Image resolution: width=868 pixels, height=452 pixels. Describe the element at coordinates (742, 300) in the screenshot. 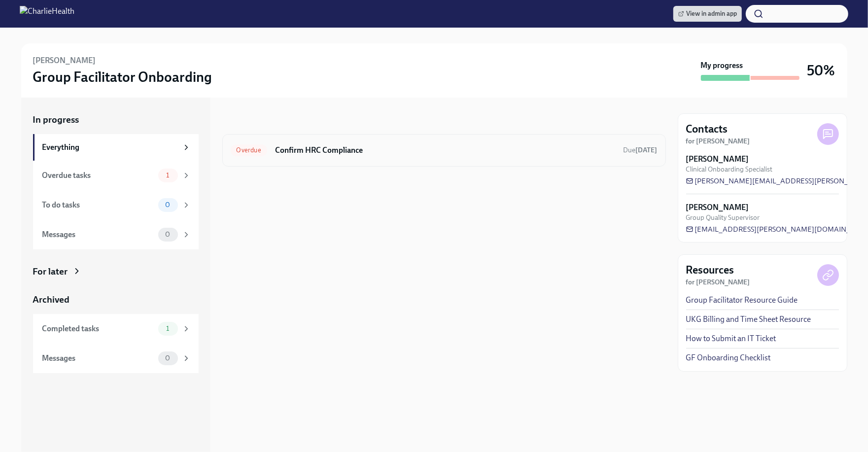

I see `a: Group Facilitator Resource Guide` at that location.